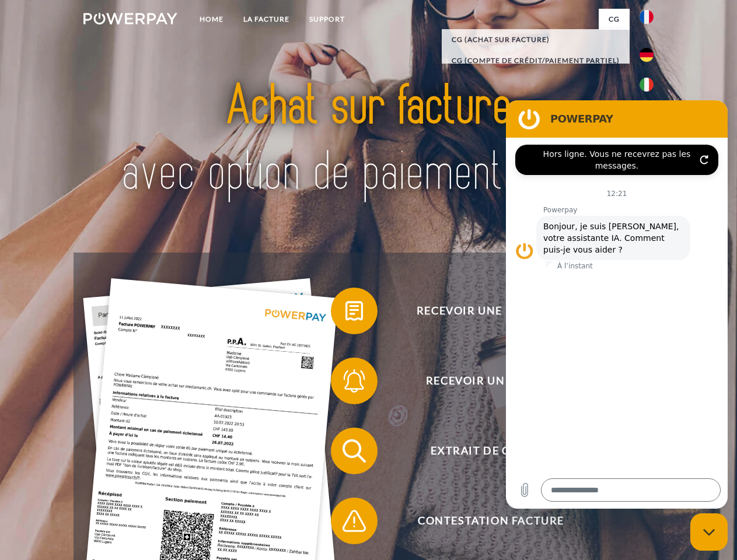 Image resolution: width=737 pixels, height=560 pixels. Describe the element at coordinates (491, 311) in the screenshot. I see `span: Recevoir une facture ?` at that location.